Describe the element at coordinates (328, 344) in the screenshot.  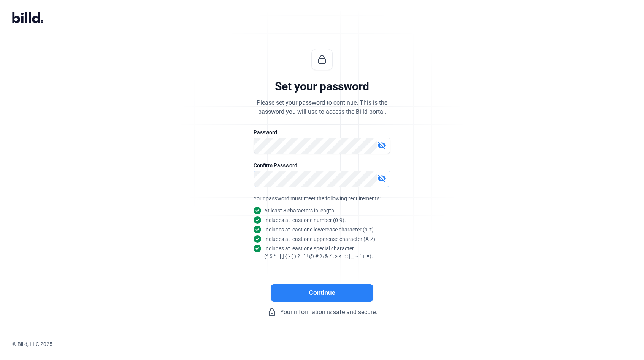
I see `div: © Billd, LLC 2025` at that location.